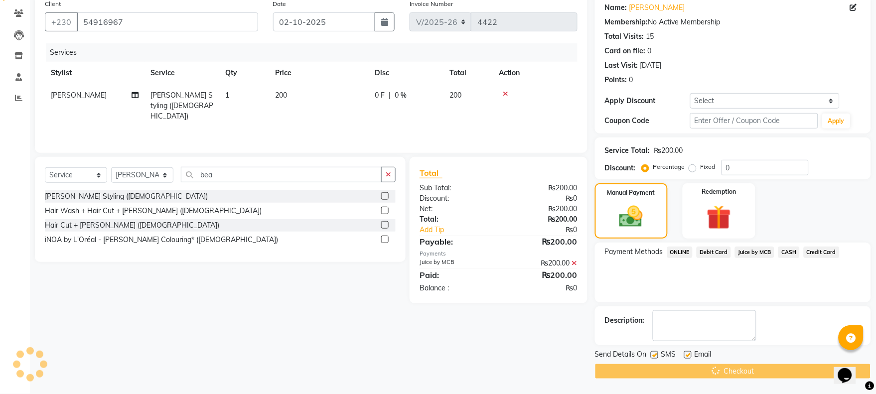  I want to click on div: No Active Membership, so click(733, 22).